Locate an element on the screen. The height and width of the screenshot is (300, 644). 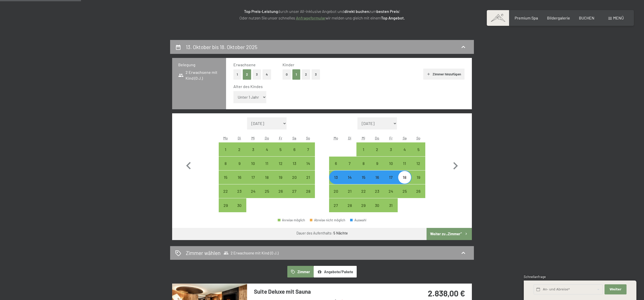
button: 0 is located at coordinates (287, 75).